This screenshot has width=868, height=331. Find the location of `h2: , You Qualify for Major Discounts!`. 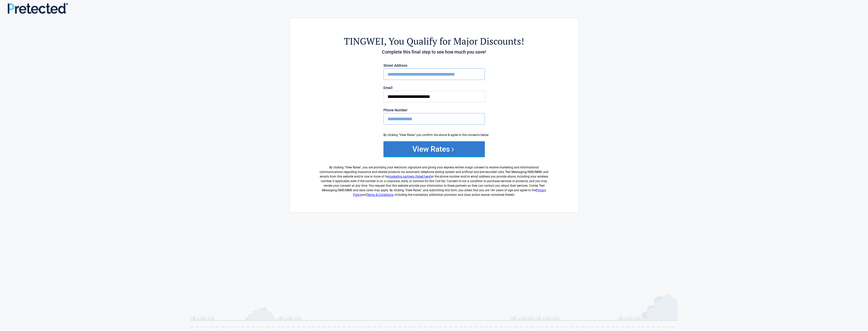

h2: , You Qualify for Major Discounts! is located at coordinates (434, 41).